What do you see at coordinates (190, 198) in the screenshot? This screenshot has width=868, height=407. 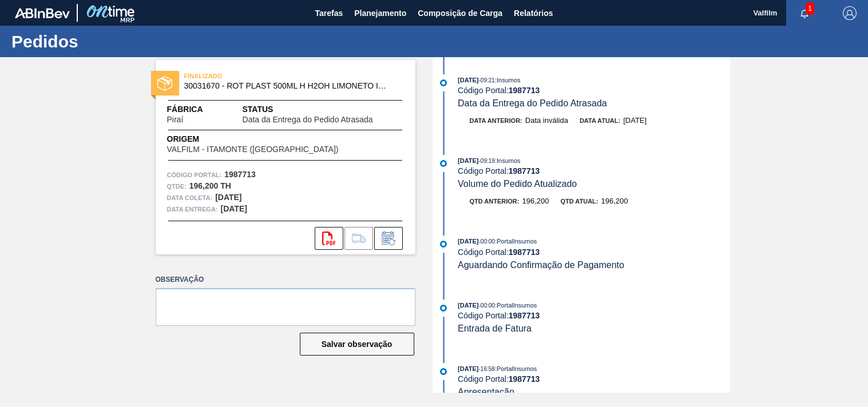 I see `span: Data coleta:` at bounding box center [190, 198].